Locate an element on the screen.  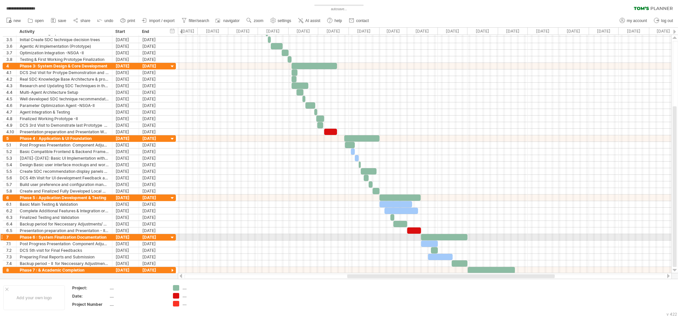
div: 4 is located at coordinates (11, 66).